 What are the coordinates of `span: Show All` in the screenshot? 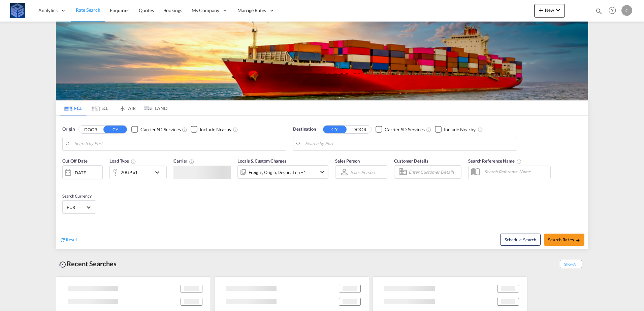 It's located at (571, 264).